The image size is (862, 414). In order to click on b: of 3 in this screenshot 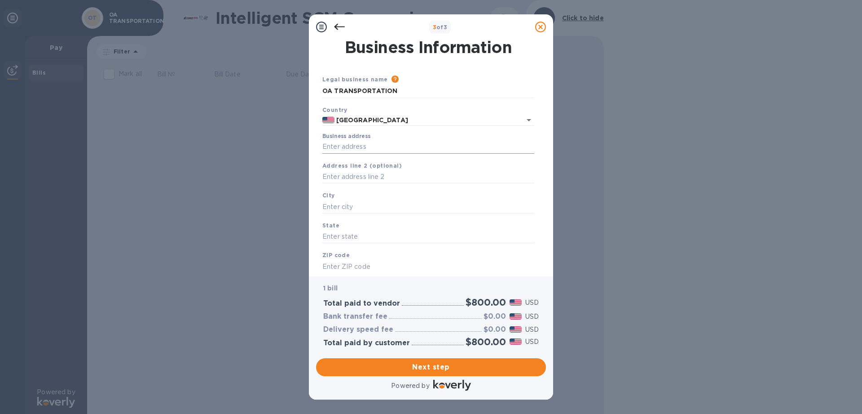, I will do `click(440, 27)`.